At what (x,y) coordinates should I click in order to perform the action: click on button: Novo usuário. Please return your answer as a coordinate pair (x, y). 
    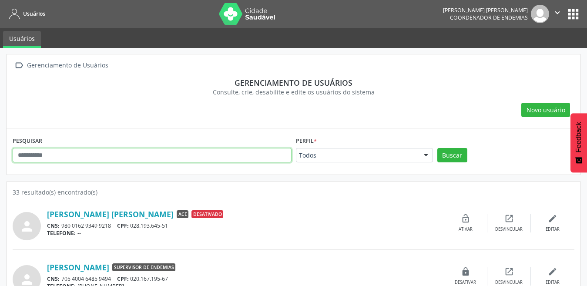
    Looking at the image, I should click on (546, 110).